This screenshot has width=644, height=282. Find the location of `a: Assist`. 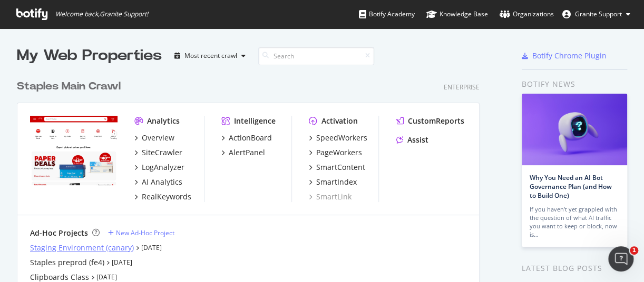

a: Assist is located at coordinates (412, 140).